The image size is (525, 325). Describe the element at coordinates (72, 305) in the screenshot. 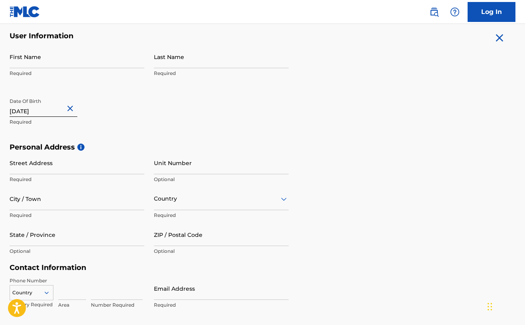

I see `p: Area` at that location.